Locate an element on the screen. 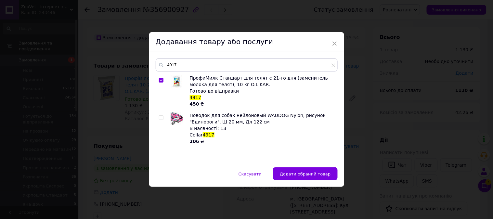  b: 450 is located at coordinates (194, 104).